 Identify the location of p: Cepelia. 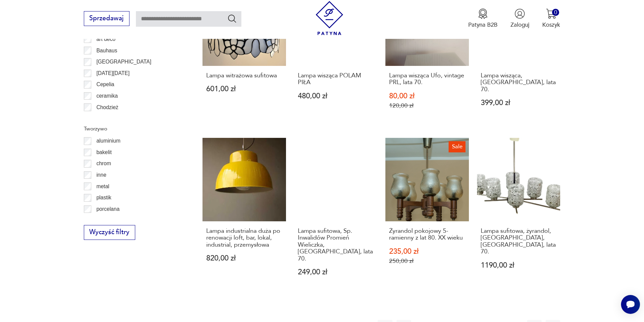
(105, 84).